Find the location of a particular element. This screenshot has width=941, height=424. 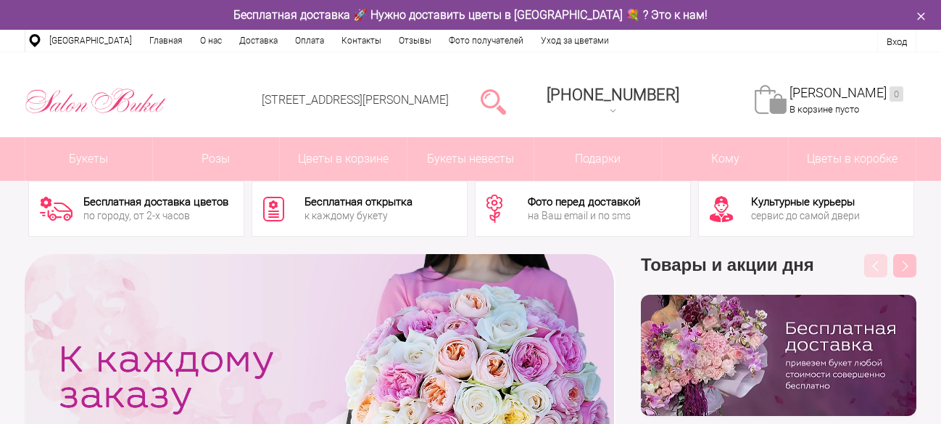

span: В корзине пусто is located at coordinates (825, 109).